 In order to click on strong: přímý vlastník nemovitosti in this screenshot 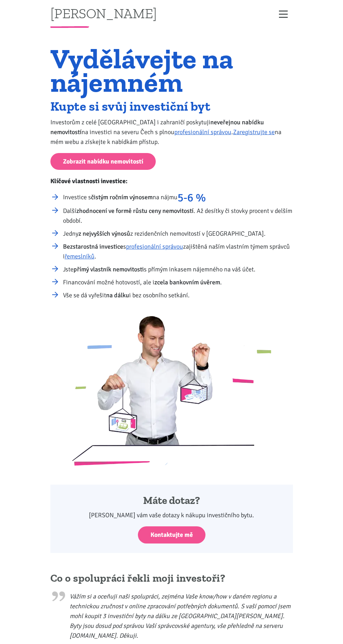, I will do `click(108, 269)`.